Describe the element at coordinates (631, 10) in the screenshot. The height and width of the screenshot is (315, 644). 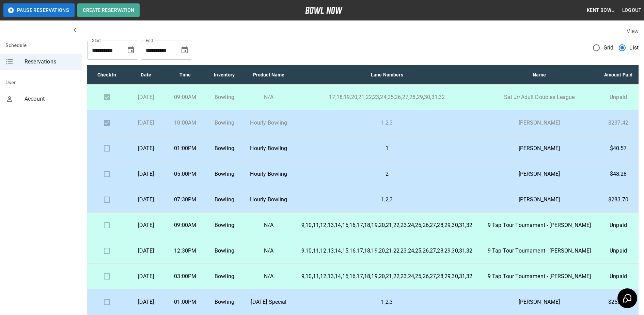
I see `button: Logout` at that location.